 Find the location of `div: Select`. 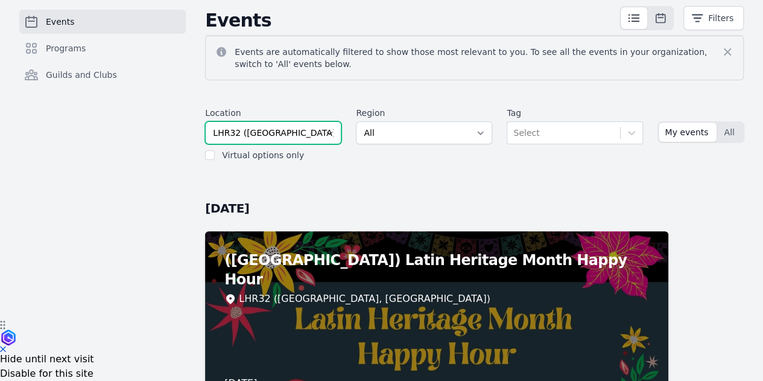

div: Select is located at coordinates (526, 133).